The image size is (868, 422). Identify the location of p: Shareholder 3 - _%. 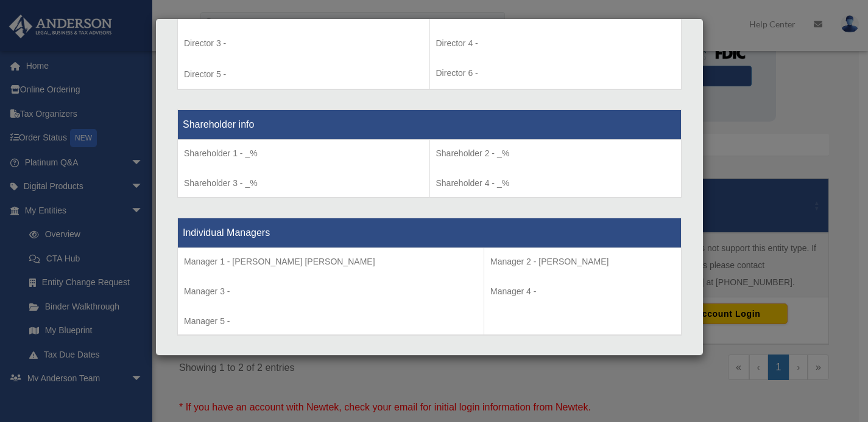
(303, 183).